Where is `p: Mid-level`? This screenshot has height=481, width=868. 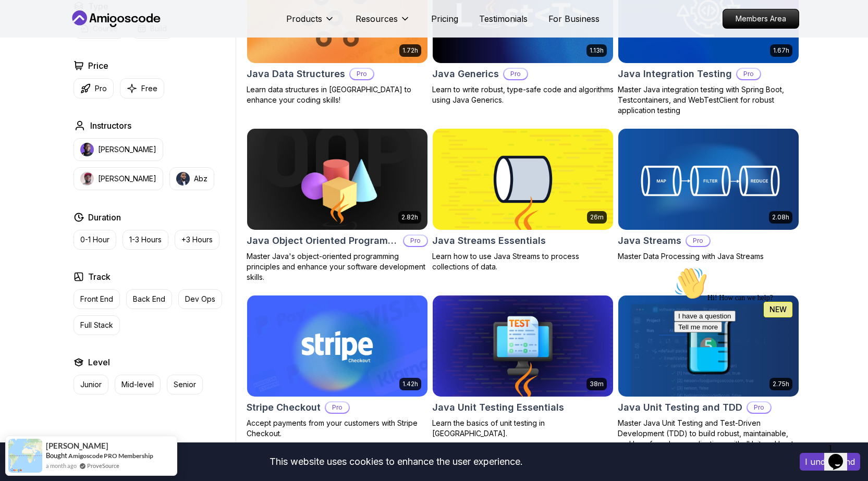
p: Mid-level is located at coordinates (137, 385).